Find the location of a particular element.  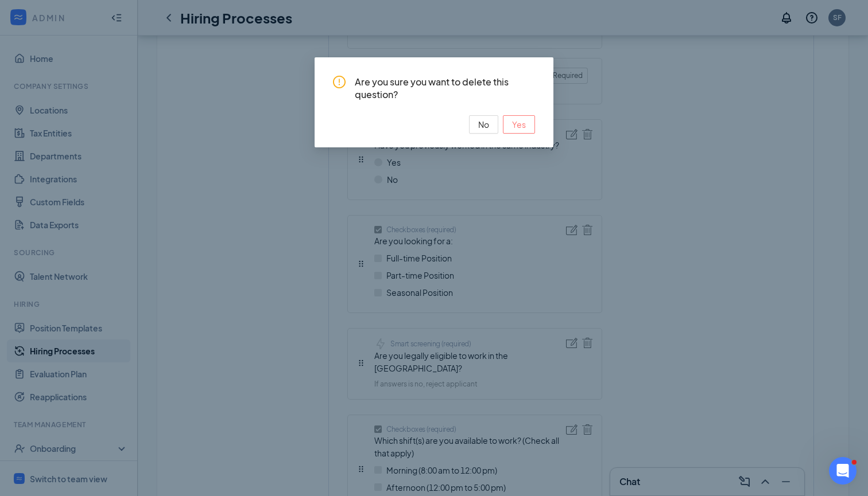

span: Are you sure you want to delete this question? is located at coordinates (445, 88).